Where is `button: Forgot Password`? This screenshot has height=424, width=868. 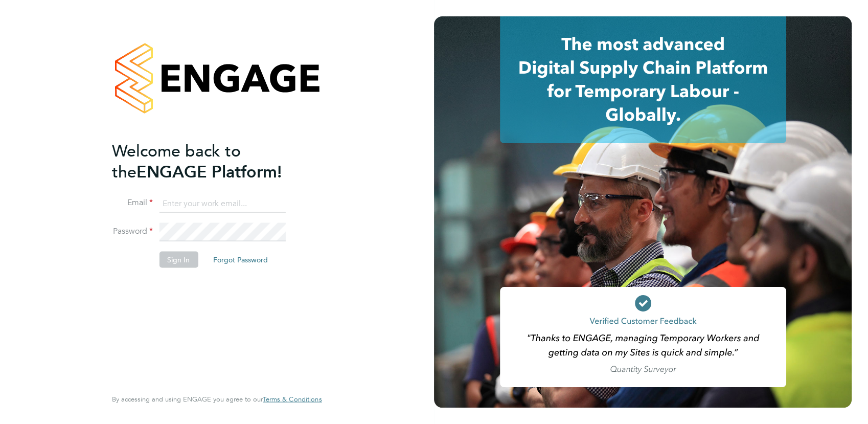
button: Forgot Password is located at coordinates (240, 259).